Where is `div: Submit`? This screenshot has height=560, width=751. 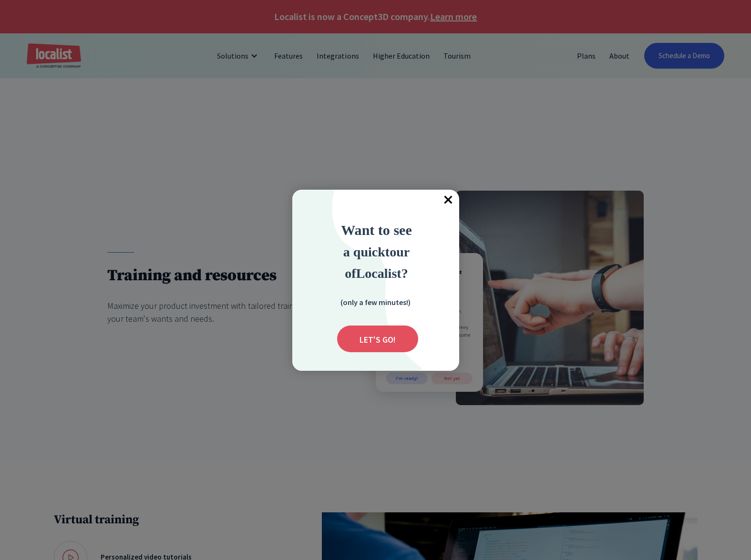 div: Submit is located at coordinates (377, 339).